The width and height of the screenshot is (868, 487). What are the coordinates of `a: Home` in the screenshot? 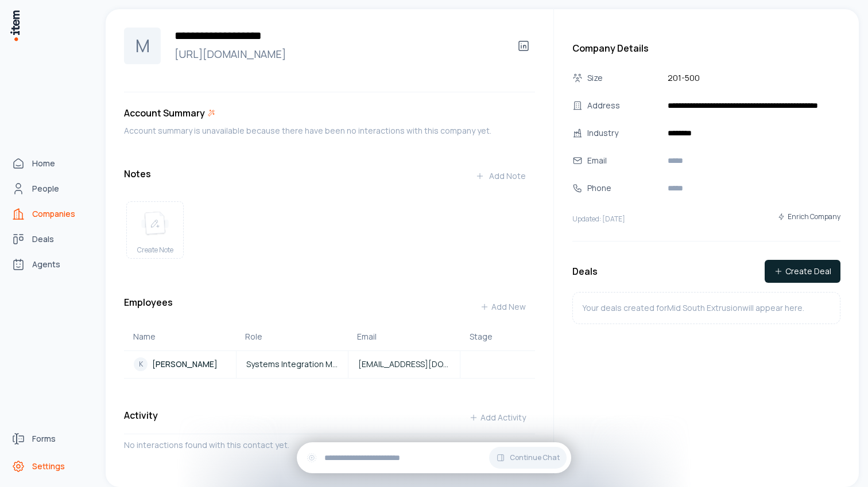 It's located at (51, 163).